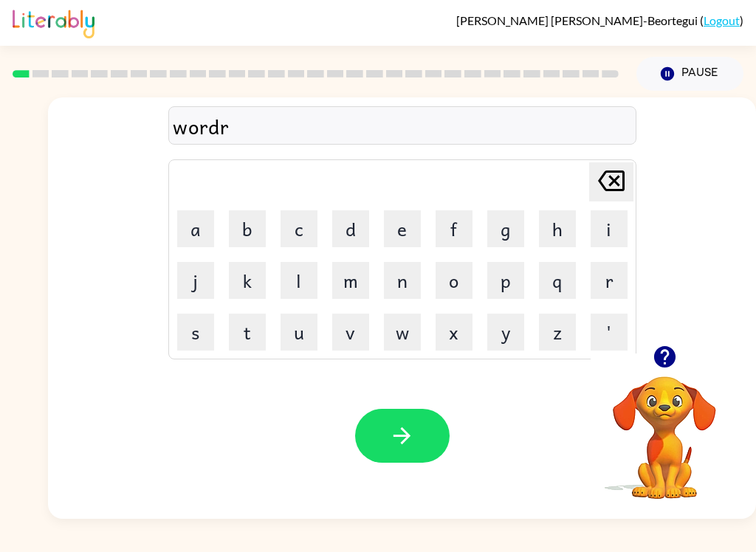 The height and width of the screenshot is (552, 756). Describe the element at coordinates (196, 280) in the screenshot. I see `button: j` at that location.